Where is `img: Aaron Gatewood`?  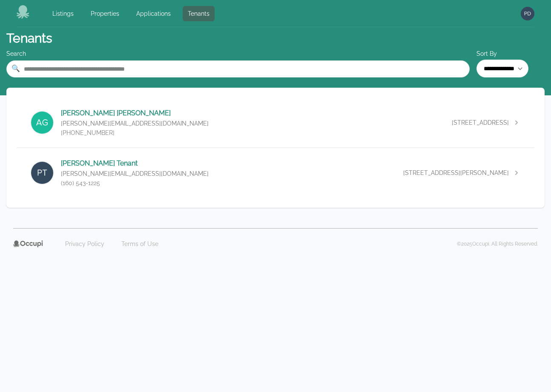 img: Aaron Gatewood is located at coordinates (42, 122).